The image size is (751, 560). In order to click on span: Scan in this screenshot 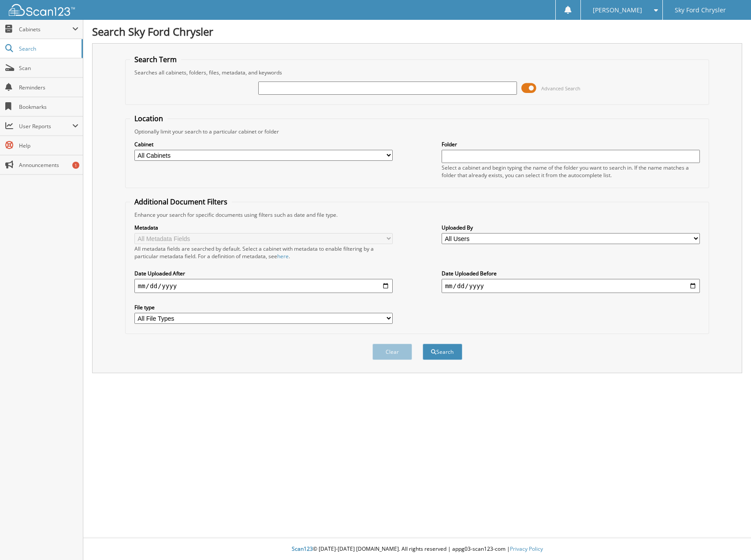, I will do `click(49, 68)`.